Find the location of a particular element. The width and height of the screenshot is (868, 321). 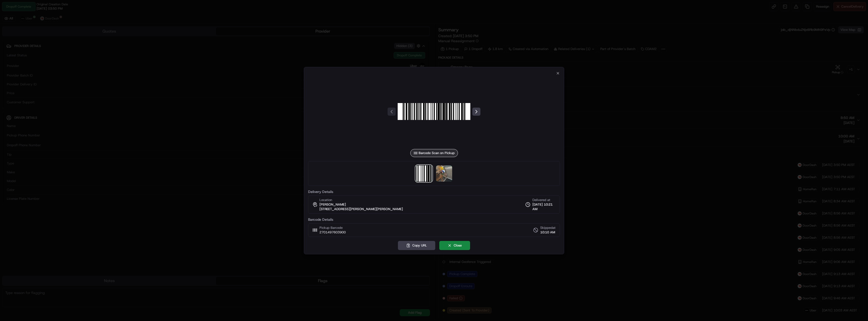

label: Barcode Details is located at coordinates (434, 219).